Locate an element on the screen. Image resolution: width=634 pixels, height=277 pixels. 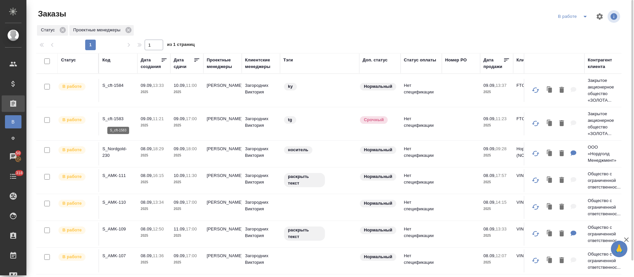
p: 12:07 is located at coordinates (501, 256).